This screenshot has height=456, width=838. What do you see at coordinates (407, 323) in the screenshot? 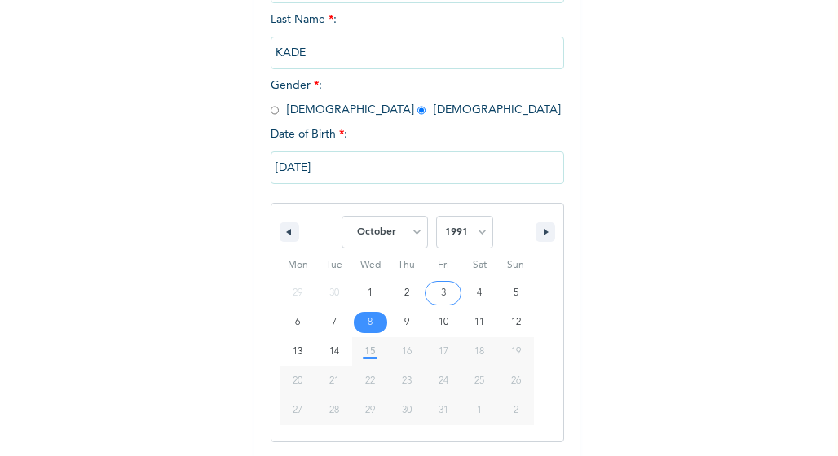
I see `span: 9` at bounding box center [407, 323].